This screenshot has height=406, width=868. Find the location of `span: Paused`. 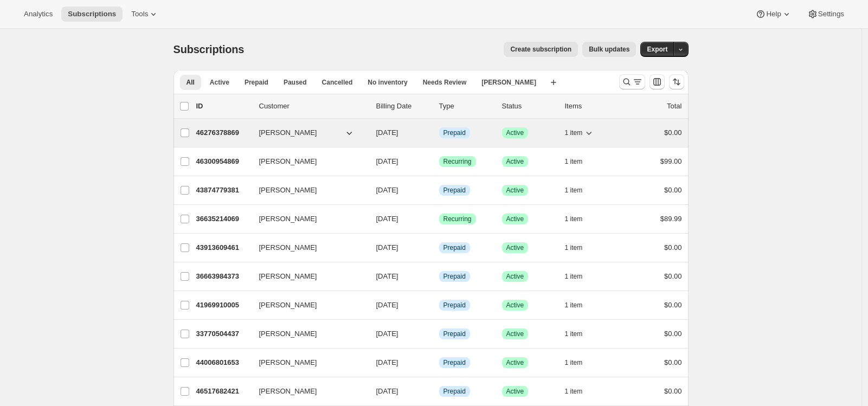

span: Paused is located at coordinates (295, 82).